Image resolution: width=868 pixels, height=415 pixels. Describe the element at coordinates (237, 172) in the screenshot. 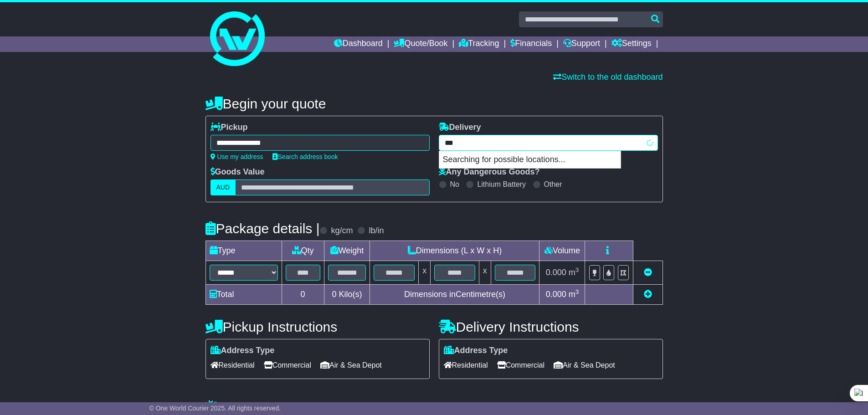

I see `label: Goods Value` at that location.